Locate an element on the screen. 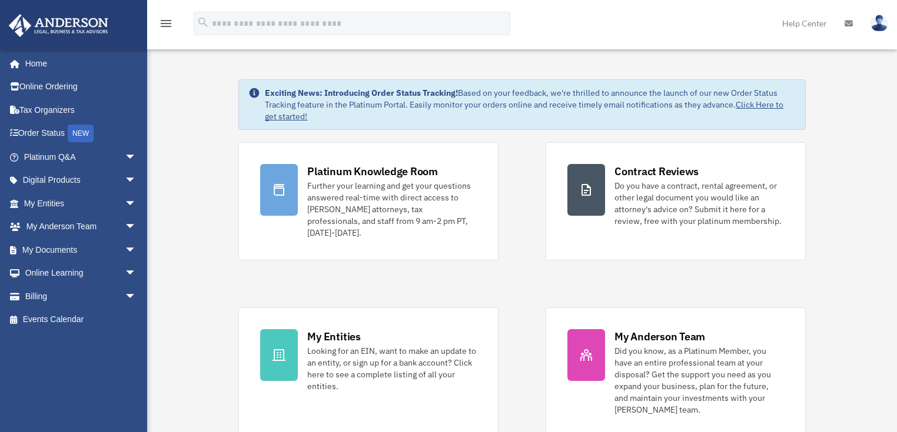 The height and width of the screenshot is (432, 897). div: Looking for an EIN, want to make an update to an entity, or sign up for a bank account? Click her... is located at coordinates (392, 369).